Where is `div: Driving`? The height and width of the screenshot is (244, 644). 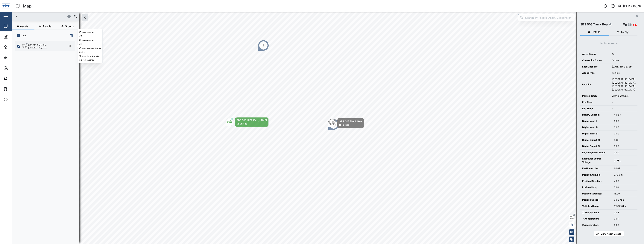 div: Driving is located at coordinates (243, 124).